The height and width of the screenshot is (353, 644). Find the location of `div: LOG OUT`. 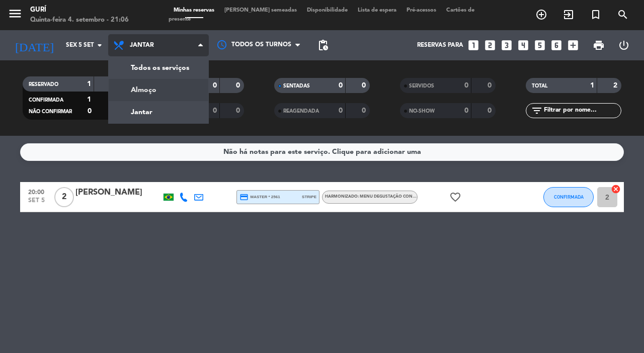

div: LOG OUT is located at coordinates (624, 45).